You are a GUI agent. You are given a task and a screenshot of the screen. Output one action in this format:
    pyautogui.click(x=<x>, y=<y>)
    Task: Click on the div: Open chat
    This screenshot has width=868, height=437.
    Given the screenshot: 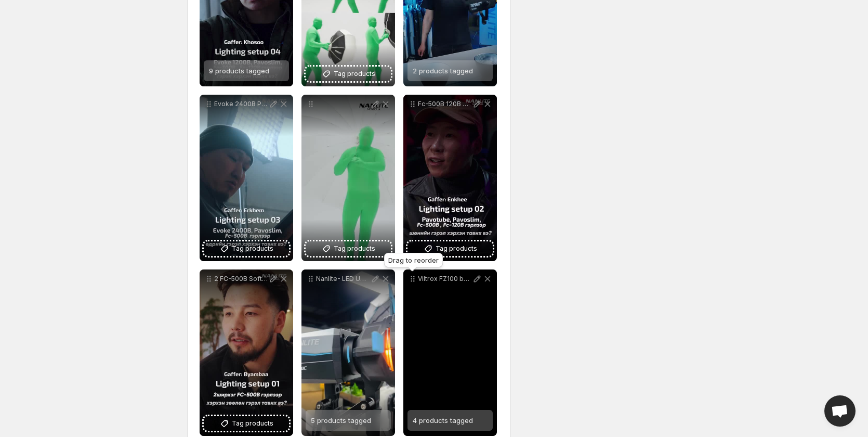 What is the action you would take?
    pyautogui.click(x=840, y=411)
    